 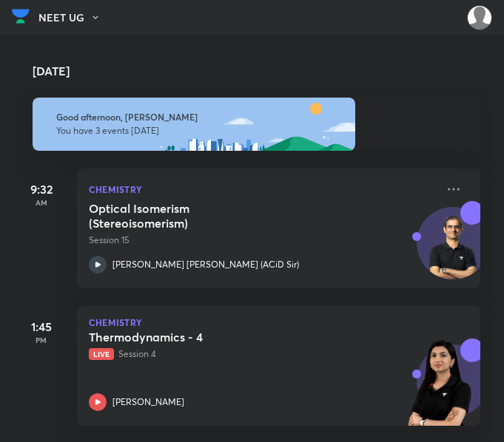 I want to click on p: Session 4, so click(x=262, y=354).